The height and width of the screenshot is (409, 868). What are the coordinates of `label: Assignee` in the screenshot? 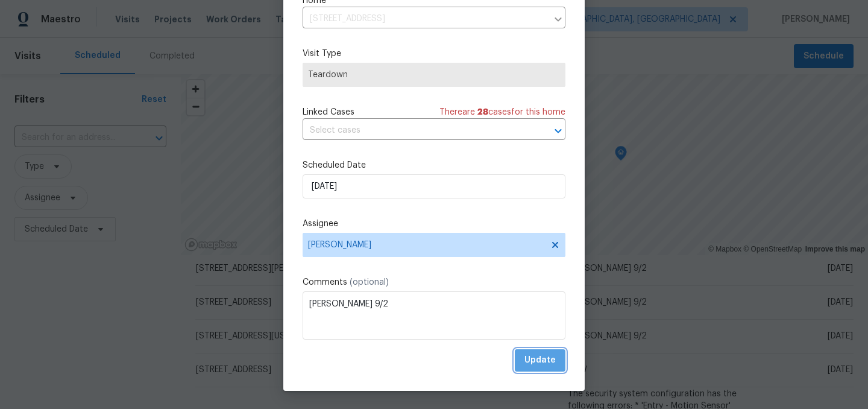 It's located at (434, 224).